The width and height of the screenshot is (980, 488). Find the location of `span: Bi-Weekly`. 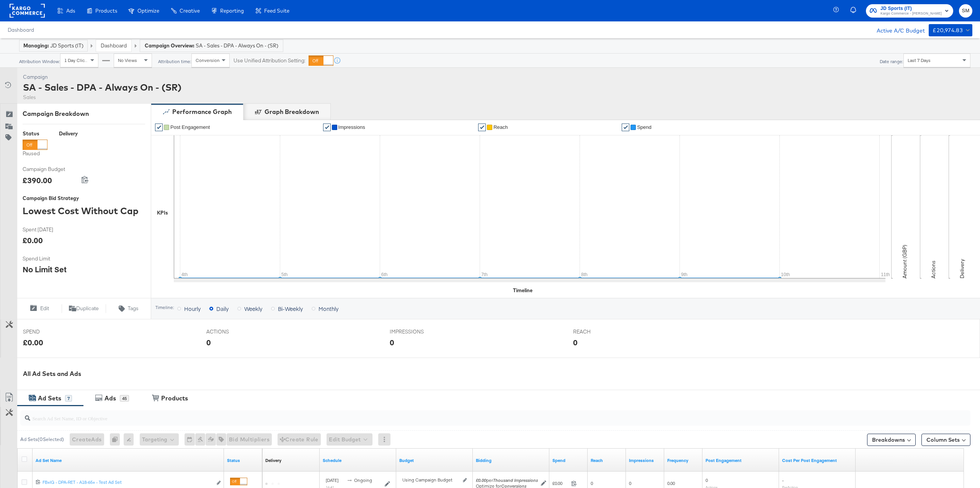

span: Bi-Weekly is located at coordinates (290, 309).